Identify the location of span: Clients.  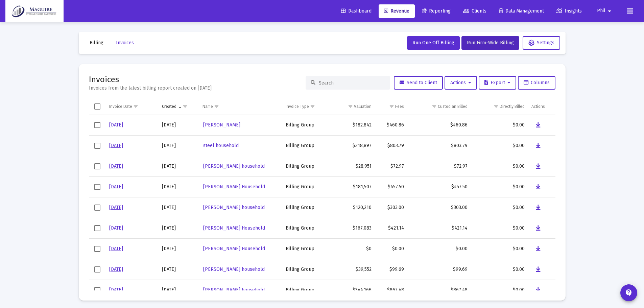
(475, 11).